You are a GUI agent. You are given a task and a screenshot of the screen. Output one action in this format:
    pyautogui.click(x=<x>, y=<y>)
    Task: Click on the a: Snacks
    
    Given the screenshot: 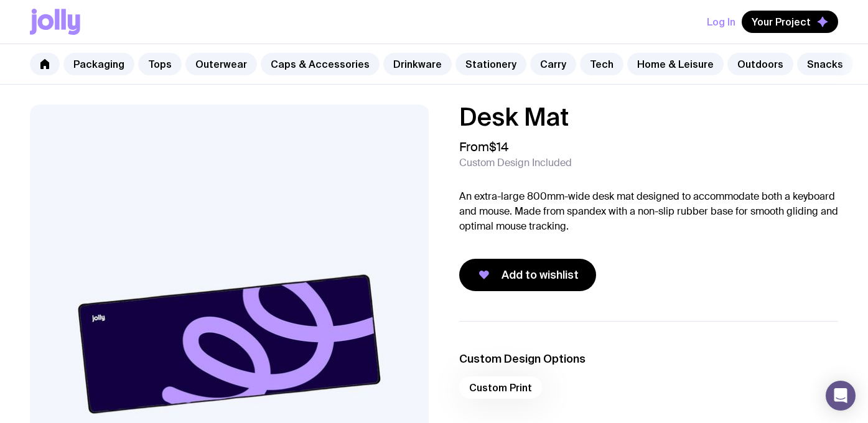 What is the action you would take?
    pyautogui.click(x=825, y=64)
    